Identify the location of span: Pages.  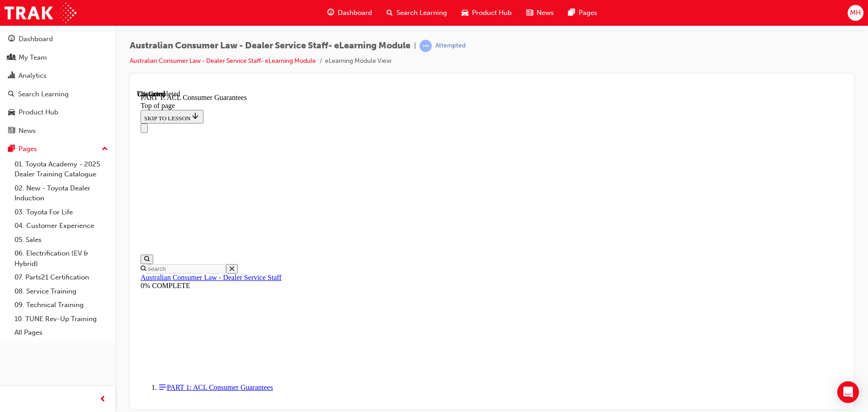
(588, 13).